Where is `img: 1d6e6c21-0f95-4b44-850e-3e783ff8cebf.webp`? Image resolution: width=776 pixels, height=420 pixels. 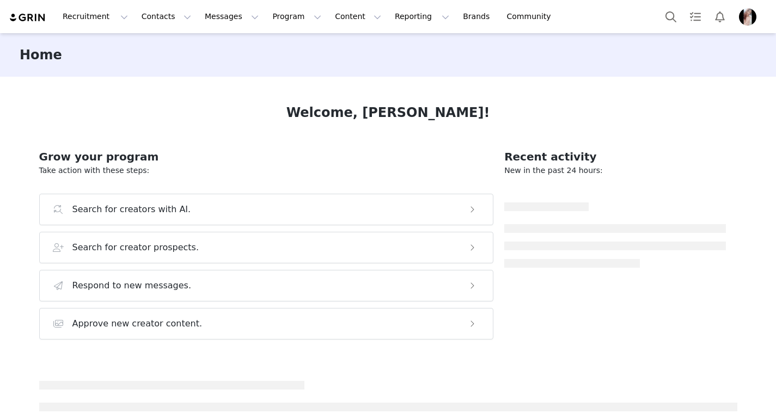
img: 1d6e6c21-0f95-4b44-850e-3e783ff8cebf.webp is located at coordinates (747, 17).